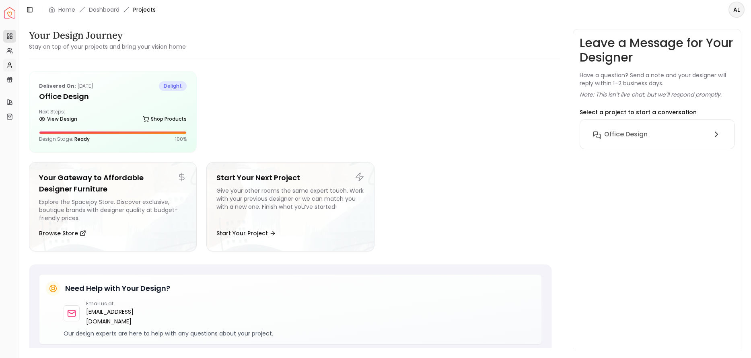 This screenshot has height=358, width=751. Describe the element at coordinates (657, 134) in the screenshot. I see `button: Office Design` at that location.